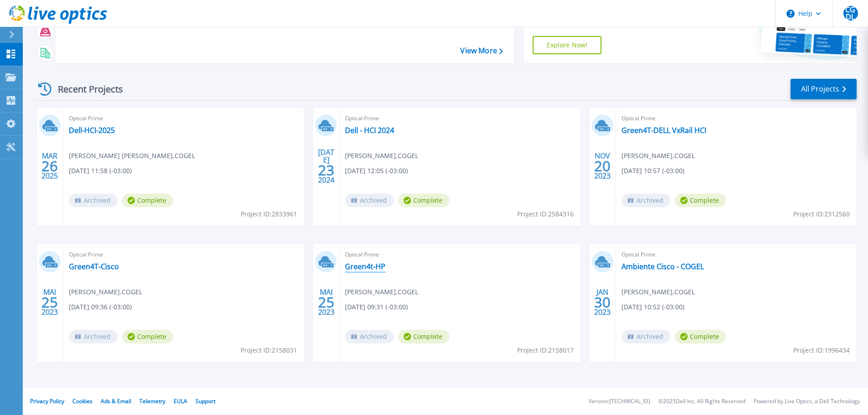  I want to click on div: Recent Projects, so click(85, 89).